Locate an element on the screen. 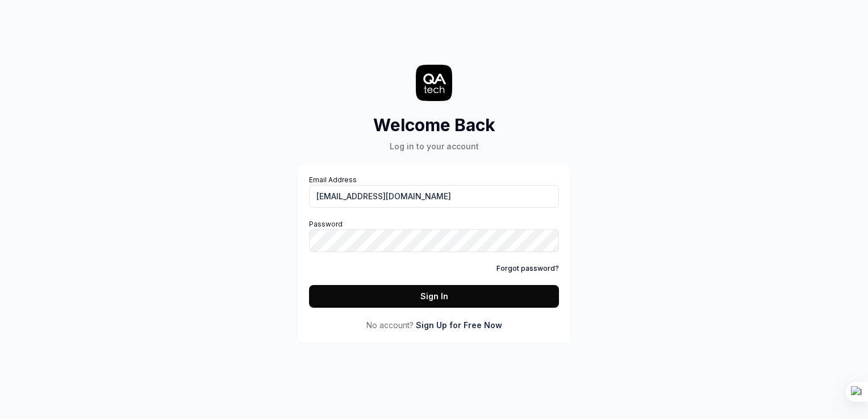 This screenshot has width=868, height=419. button: Sign In is located at coordinates (434, 296).